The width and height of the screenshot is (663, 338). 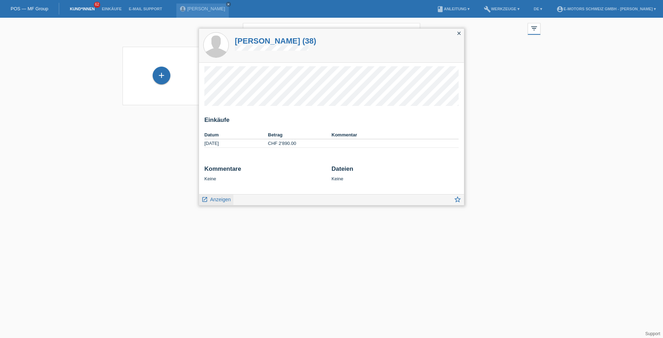 I want to click on th: Kommentar, so click(x=395, y=135).